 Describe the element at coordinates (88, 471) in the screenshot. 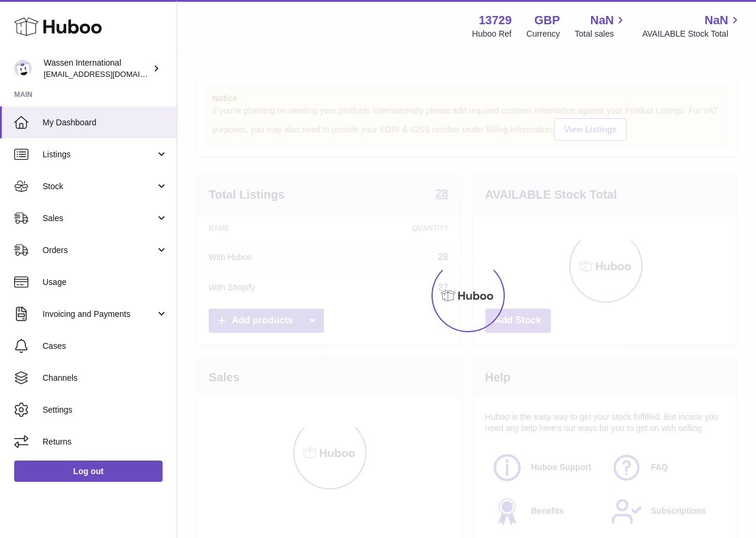

I see `a: Log out` at that location.